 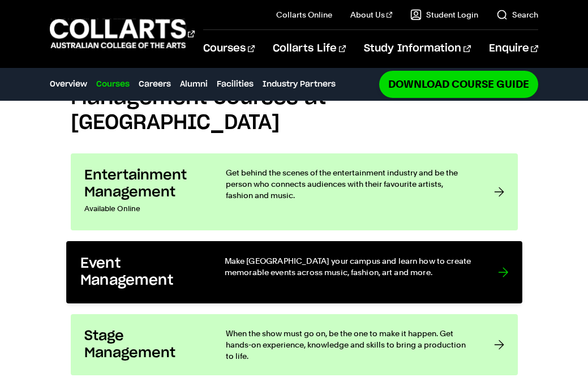 What do you see at coordinates (294, 344) in the screenshot?
I see `a: Stage Management When the show must go on, be the one to make it happen. Get hands-on experience,...` at bounding box center [294, 344].